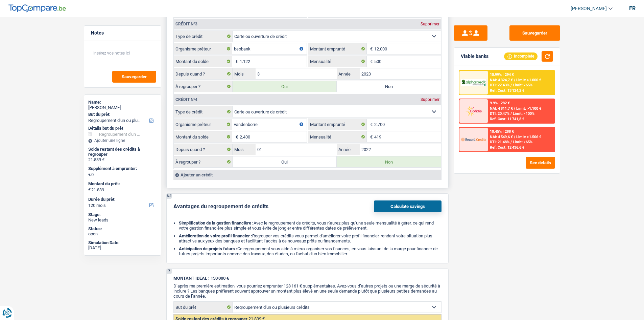 The image size is (644, 320). Describe the element at coordinates (122, 114) in the screenshot. I see `label: But du prêt:` at that location.